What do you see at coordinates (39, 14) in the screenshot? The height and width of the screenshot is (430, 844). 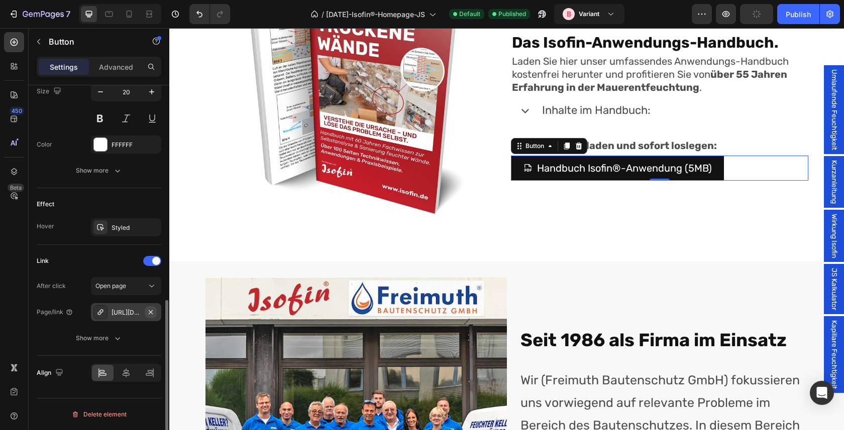 I see `button: 7` at bounding box center [39, 14].